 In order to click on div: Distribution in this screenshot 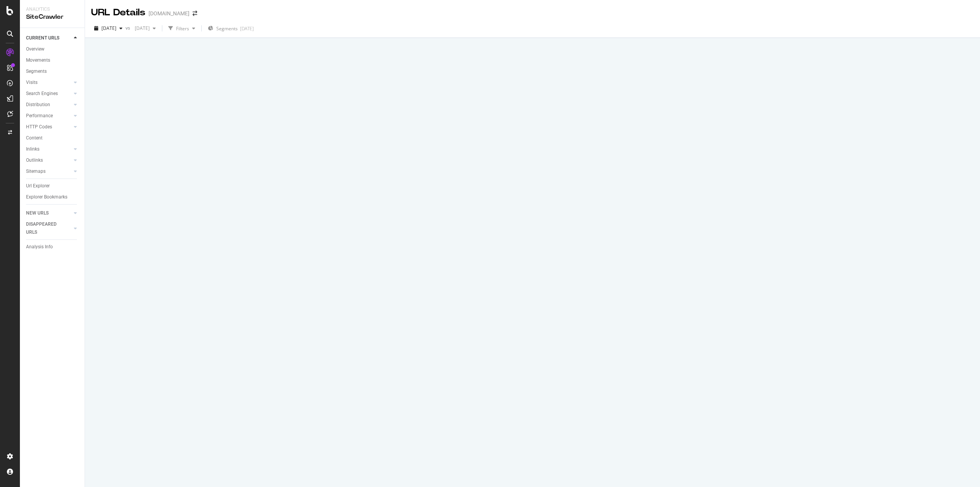, I will do `click(38, 105)`.